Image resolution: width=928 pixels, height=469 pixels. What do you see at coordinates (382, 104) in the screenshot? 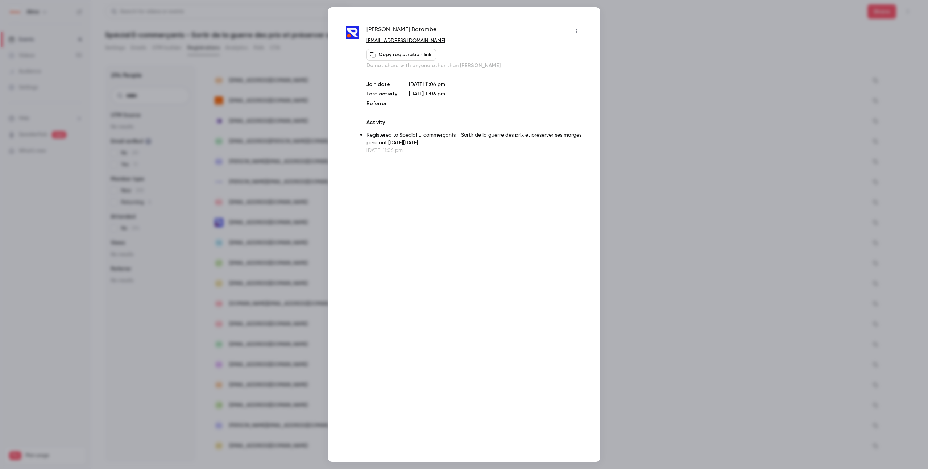
I see `p: Referrer` at bounding box center [382, 104].